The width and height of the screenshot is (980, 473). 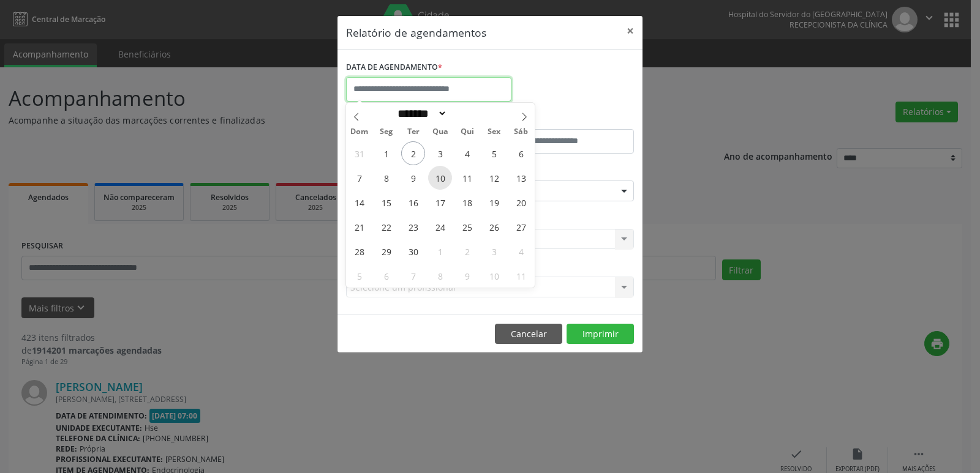 What do you see at coordinates (468, 113) in the screenshot?
I see `input: Year` at bounding box center [468, 113].